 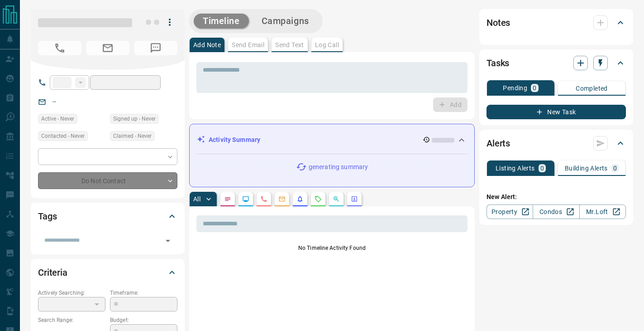 What do you see at coordinates (228, 199) in the screenshot?
I see `svg: Notes` at bounding box center [228, 199].